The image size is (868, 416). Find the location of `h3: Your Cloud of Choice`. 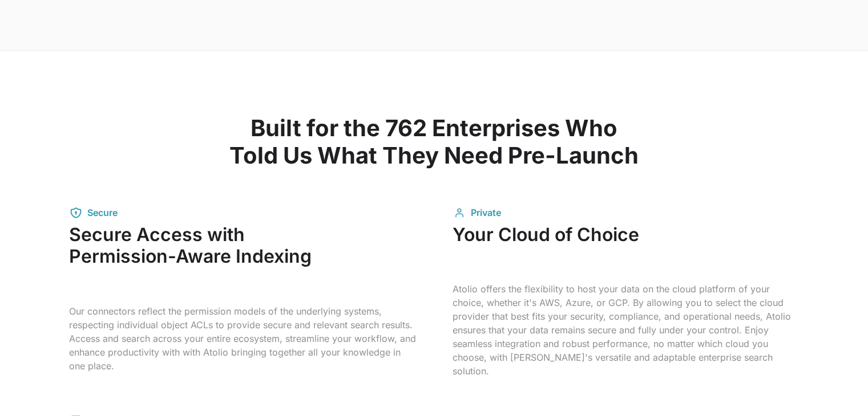

h3: Your Cloud of Choice is located at coordinates (627, 247).